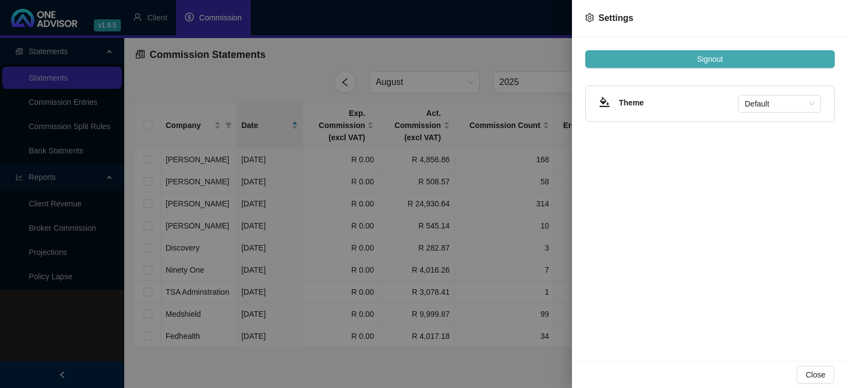 This screenshot has height=388, width=848. Describe the element at coordinates (678, 103) in the screenshot. I see `h4: Theme` at that location.